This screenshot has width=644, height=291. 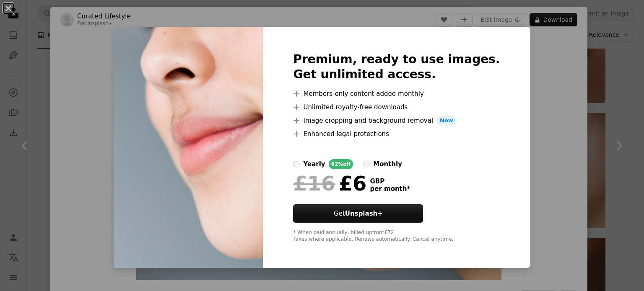 What do you see at coordinates (358, 214) in the screenshot?
I see `button: GetUnsplash+` at bounding box center [358, 214].